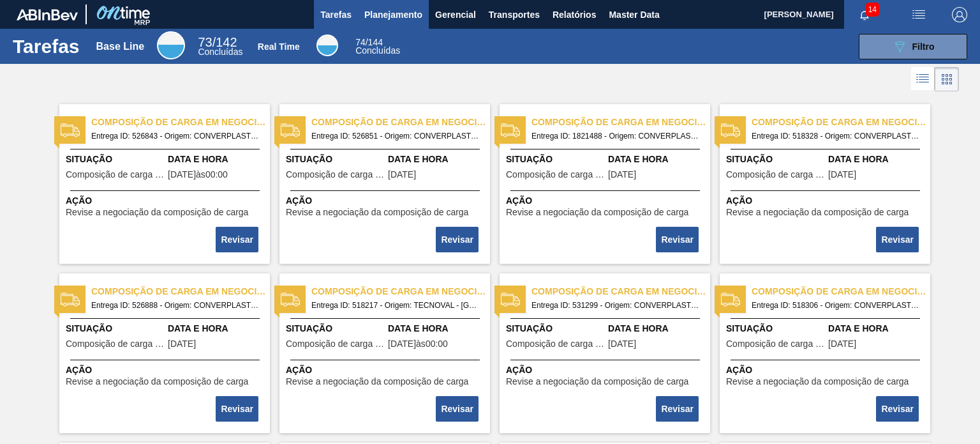  What do you see at coordinates (369, 42) in the screenshot?
I see `span: / 144` at bounding box center [369, 42].